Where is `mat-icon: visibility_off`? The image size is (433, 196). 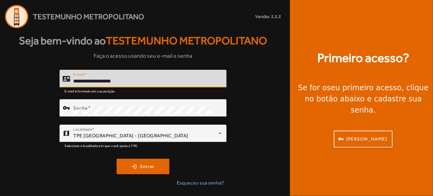
mat-icon: visibility_off is located at coordinates (219, 108).